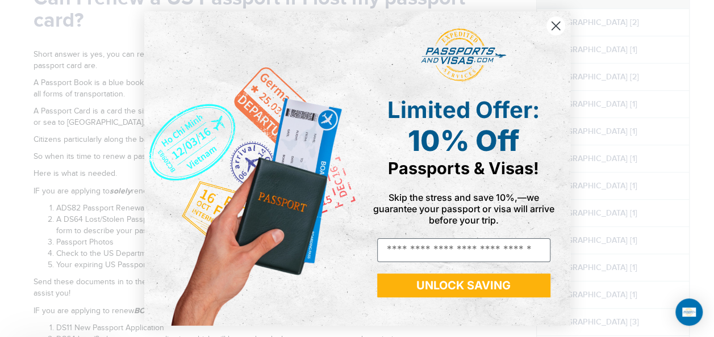 This screenshot has width=714, height=337. I want to click on img: de9cda0d-0715-46ca-9a25-073762a91ba7.png, so click(251, 168).